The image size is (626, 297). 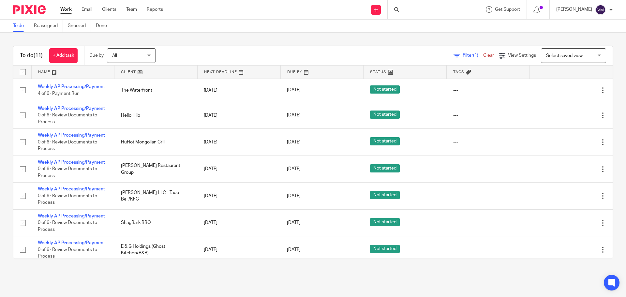 I want to click on span: View Settings, so click(x=522, y=55).